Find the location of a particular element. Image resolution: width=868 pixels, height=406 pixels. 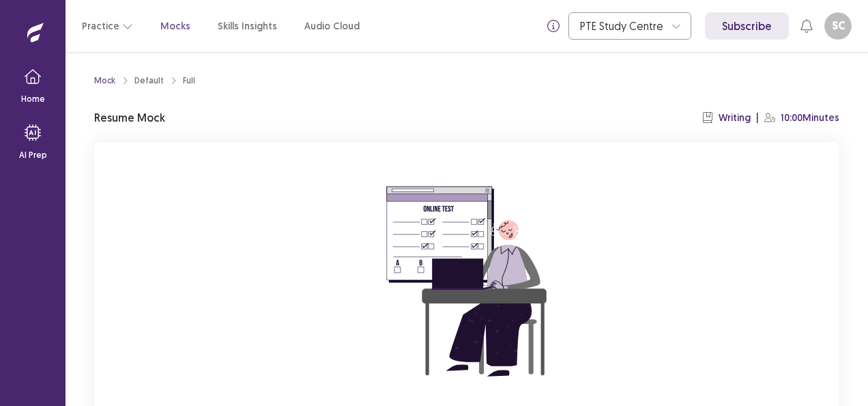

div: PTE Study Centre is located at coordinates (623, 26).